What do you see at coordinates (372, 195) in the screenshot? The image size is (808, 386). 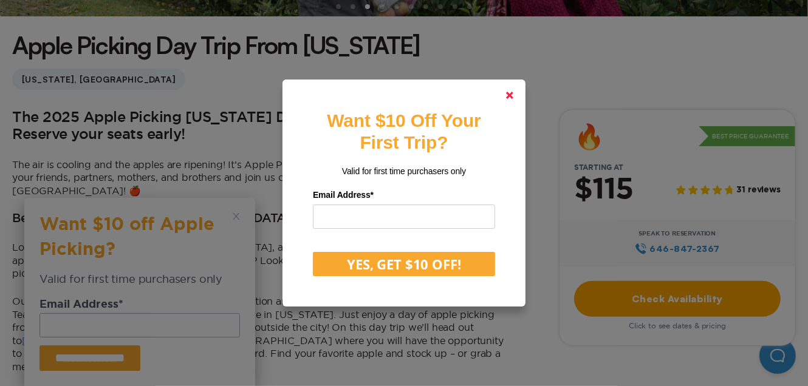 I see `span: Required` at bounding box center [372, 195].